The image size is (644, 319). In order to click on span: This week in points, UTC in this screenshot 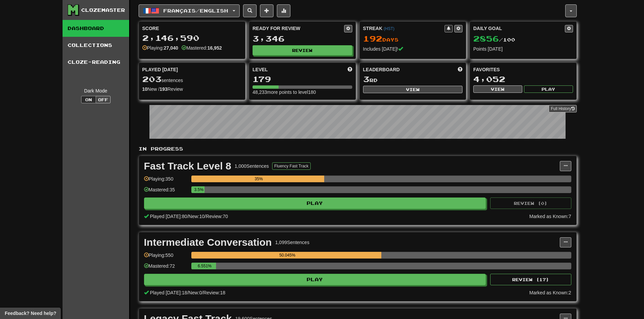, I will do `click(460, 69)`.